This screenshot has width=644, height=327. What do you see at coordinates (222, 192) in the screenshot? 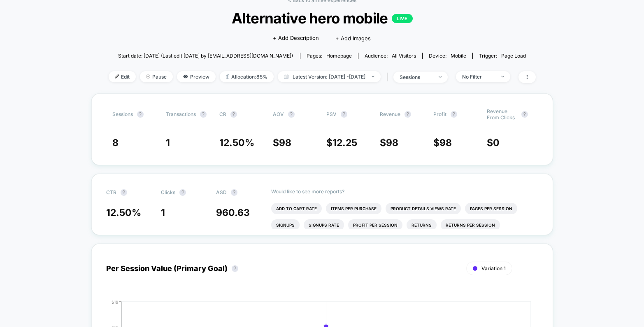
I see `span: ASD` at bounding box center [222, 192].